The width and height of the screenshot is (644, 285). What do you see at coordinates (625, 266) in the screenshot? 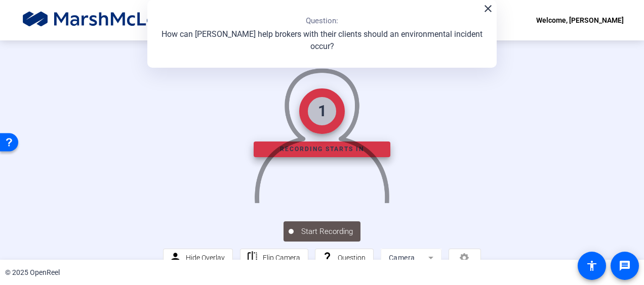
I see `mat-icon: message` at bounding box center [625, 266].